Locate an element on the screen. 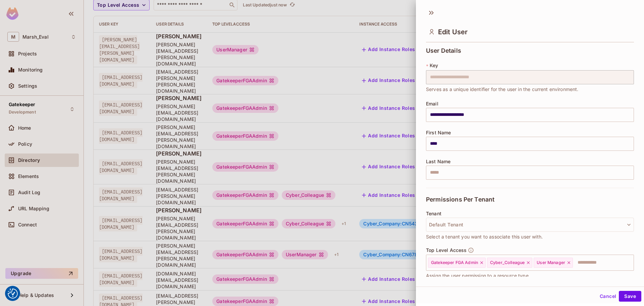 The width and height of the screenshot is (644, 306). span: Cyber_Colleague is located at coordinates (507, 262).